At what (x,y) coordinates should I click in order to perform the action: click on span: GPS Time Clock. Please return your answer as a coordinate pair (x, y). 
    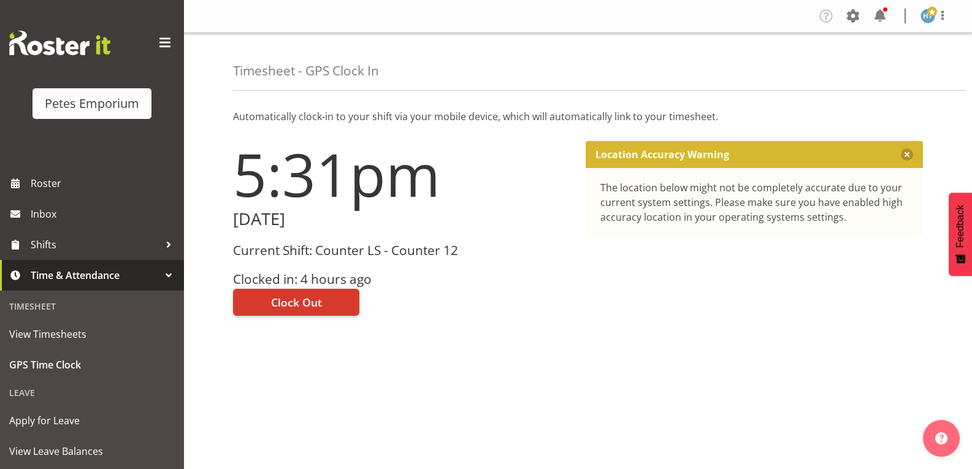
    Looking at the image, I should click on (92, 365).